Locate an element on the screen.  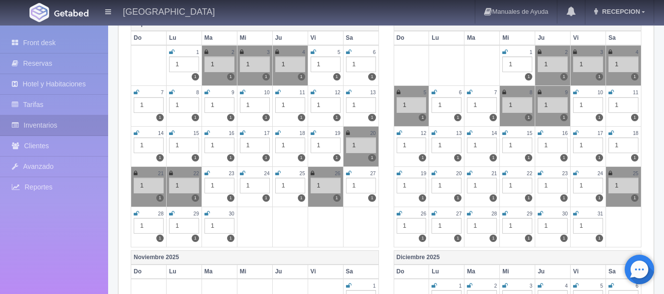
small: 25 is located at coordinates (636, 174).